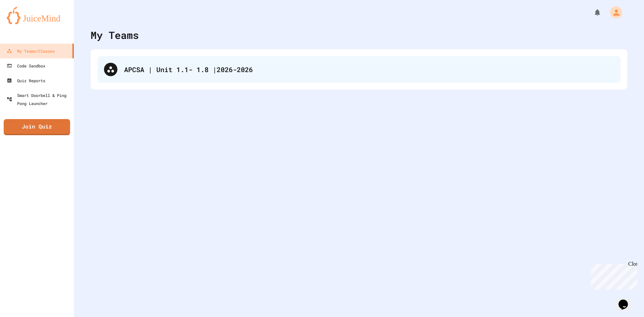 This screenshot has height=317, width=644. I want to click on div: Quiz Reports, so click(26, 80).